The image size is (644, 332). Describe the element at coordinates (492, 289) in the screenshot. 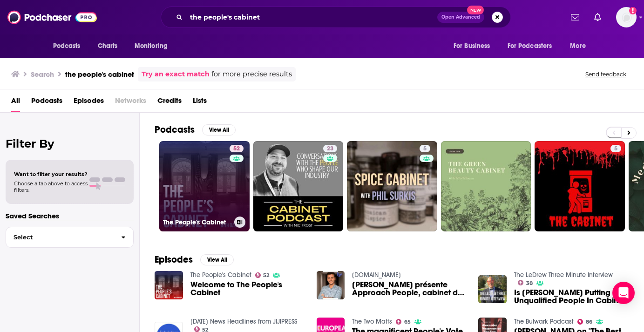

I see `img: Is Justin Trudeau Putting Unqualified People In Cabinet Positions?` at that location.